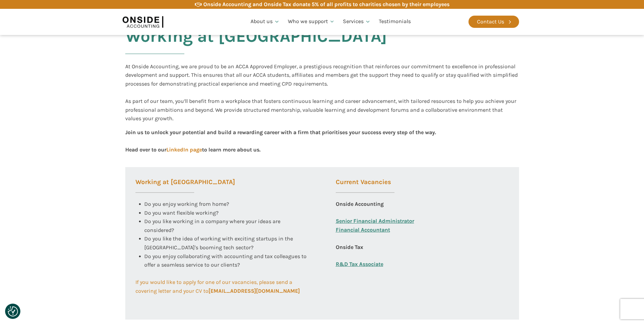 This screenshot has width=644, height=324. What do you see at coordinates (493, 22) in the screenshot?
I see `a: Contact Us` at bounding box center [493, 22].